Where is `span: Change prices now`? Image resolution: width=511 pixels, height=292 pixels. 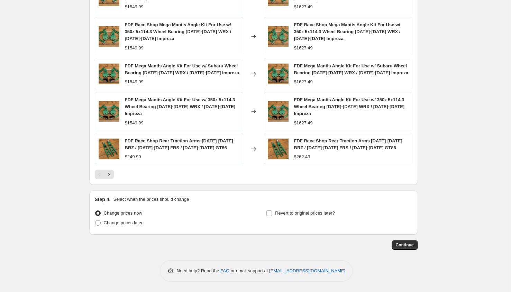 span: Change prices now is located at coordinates (123, 213).